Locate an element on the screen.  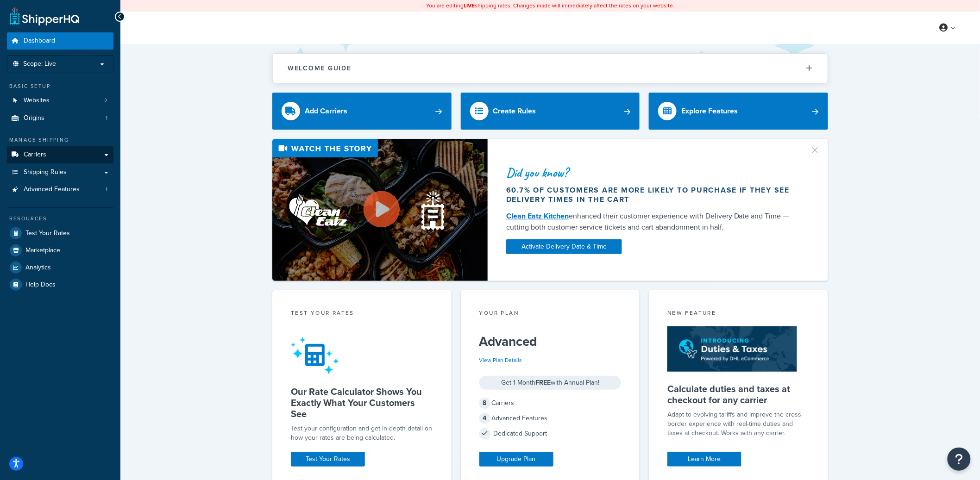
h5: Calculate duties and taxes at checkout for any carrier is located at coordinates (738, 394).